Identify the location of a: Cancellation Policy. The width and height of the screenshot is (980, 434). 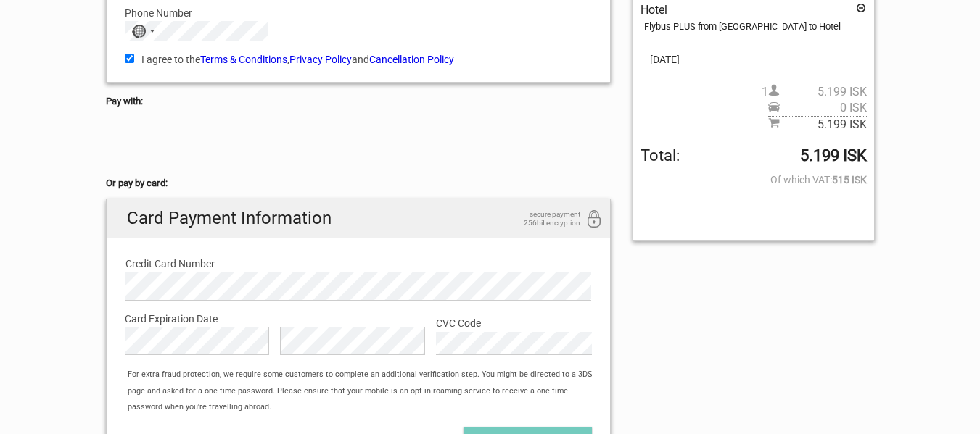
(411, 59).